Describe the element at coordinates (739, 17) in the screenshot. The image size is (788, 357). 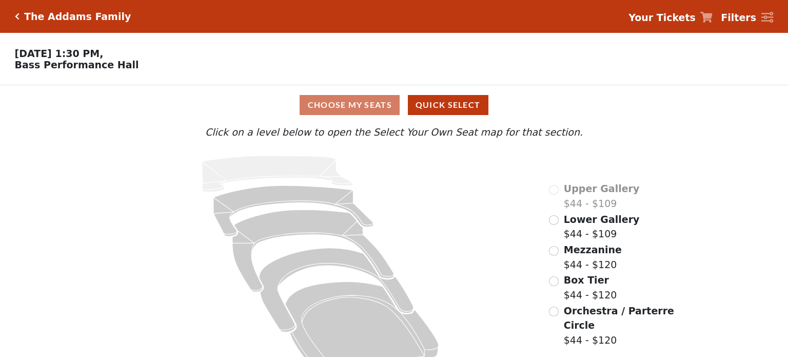
I see `strong: Filters` at that location.